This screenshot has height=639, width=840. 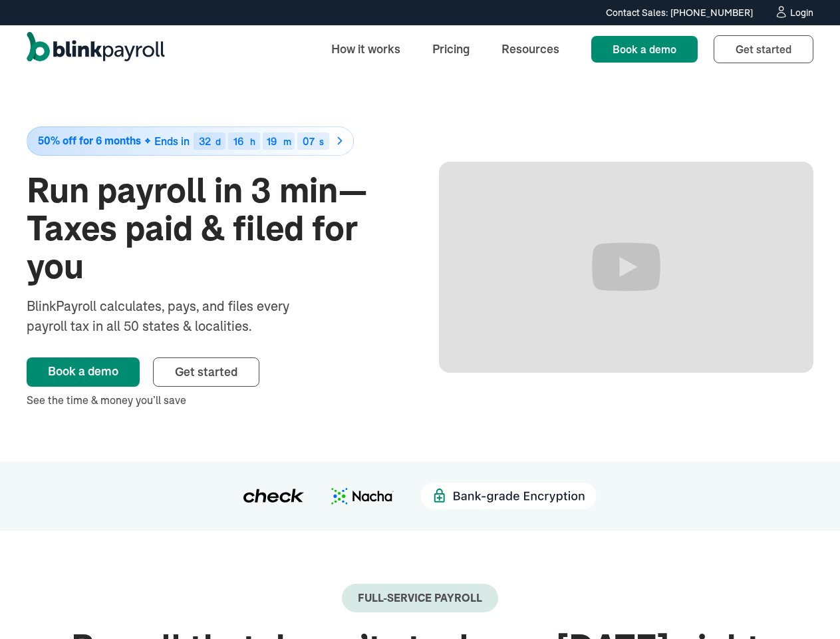 What do you see at coordinates (175, 316) in the screenshot?
I see `div: BlinkPayroll calculates, pays, and files every payroll tax in all 50 states & localities.` at bounding box center [175, 316].